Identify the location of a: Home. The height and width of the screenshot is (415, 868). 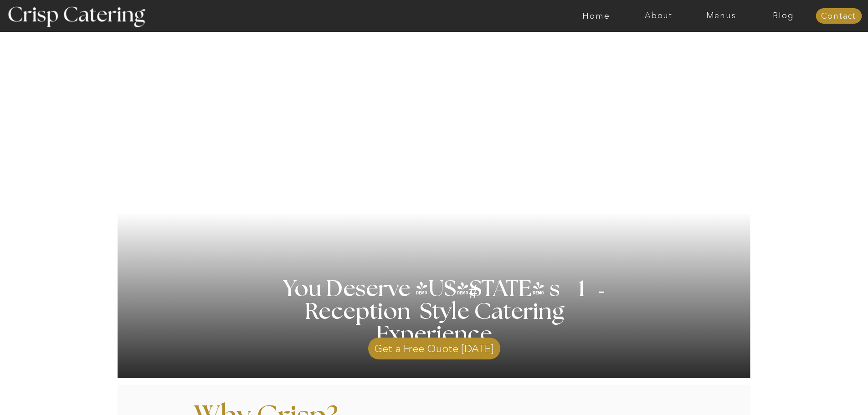
(596, 16).